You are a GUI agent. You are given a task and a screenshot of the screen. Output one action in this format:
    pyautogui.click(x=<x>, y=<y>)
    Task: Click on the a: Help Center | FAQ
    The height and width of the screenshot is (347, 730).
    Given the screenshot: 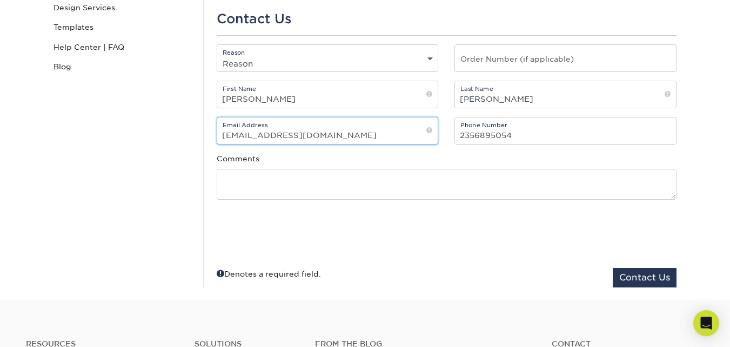 What is the action you would take?
    pyautogui.click(x=122, y=47)
    